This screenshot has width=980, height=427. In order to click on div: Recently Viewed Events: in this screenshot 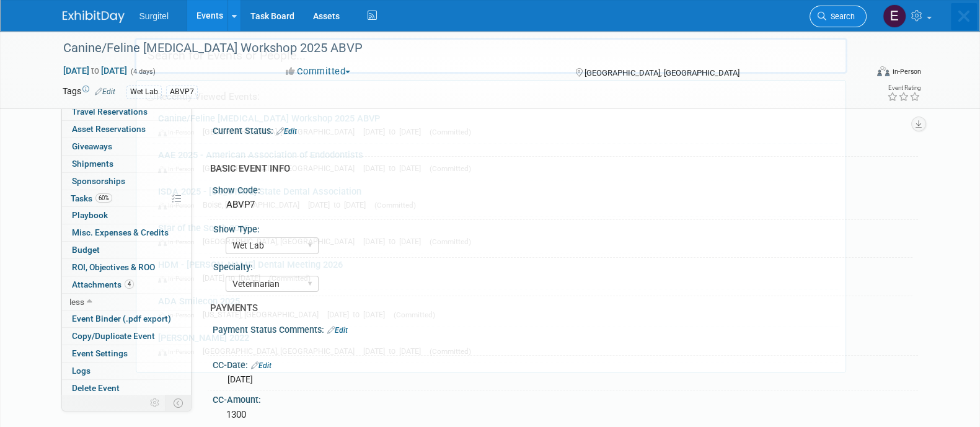, I will do `click(491, 94)`.